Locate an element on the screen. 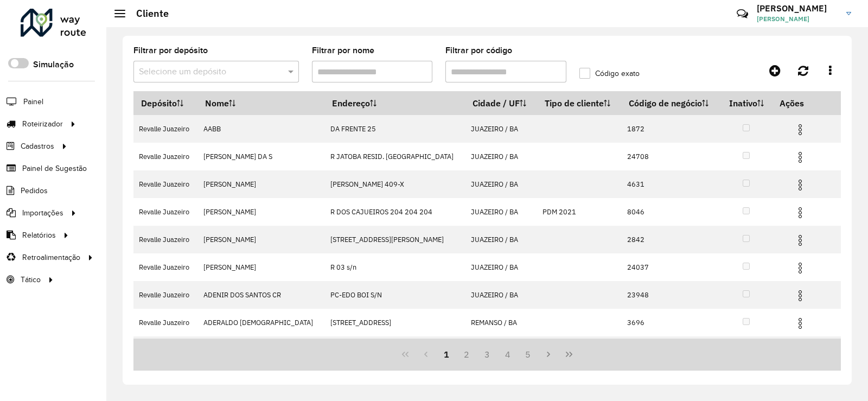 The width and height of the screenshot is (868, 401). span: Relatórios is located at coordinates (39, 235).